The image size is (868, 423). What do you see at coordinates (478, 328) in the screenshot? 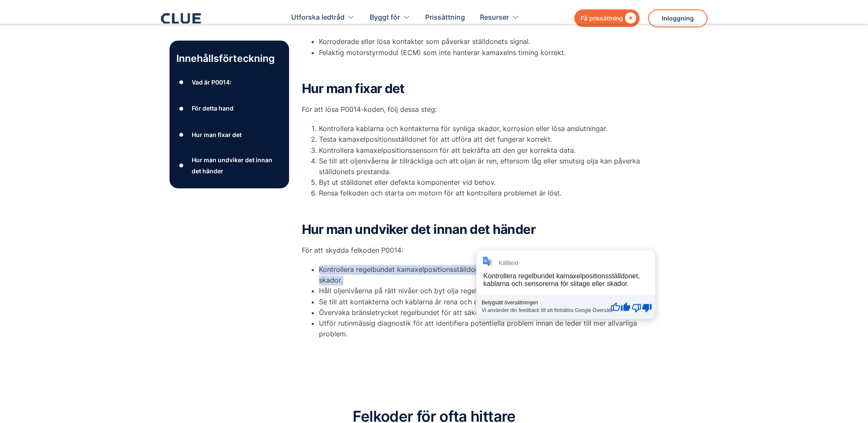
I see `font: Utför rutinmässig diagnostik för att identifiera potentiella problem innan de leder till mer allv...` at bounding box center [478, 328].